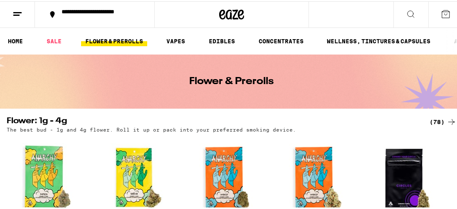 The height and width of the screenshot is (209, 457). Describe the element at coordinates (54, 40) in the screenshot. I see `a: SALE` at that location.